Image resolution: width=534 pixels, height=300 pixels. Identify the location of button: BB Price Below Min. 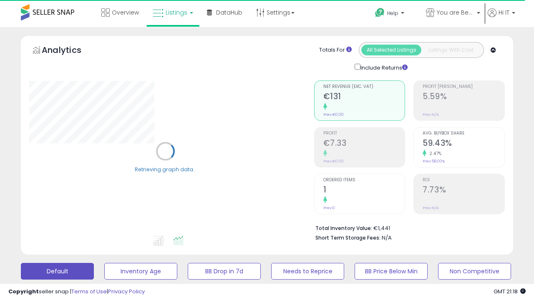
(391, 271).